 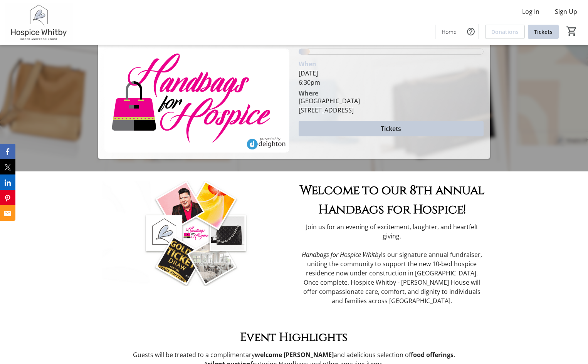 What do you see at coordinates (544, 31) in the screenshot?
I see `a: Tickets` at bounding box center [544, 31].